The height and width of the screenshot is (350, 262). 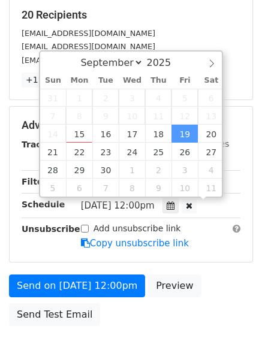 I want to click on strong: Tracking, so click(x=41, y=145).